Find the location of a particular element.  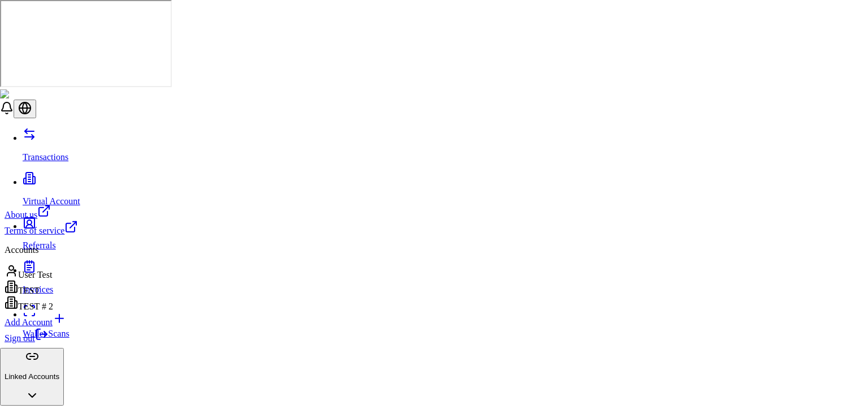

div: User Test is located at coordinates (41, 272).